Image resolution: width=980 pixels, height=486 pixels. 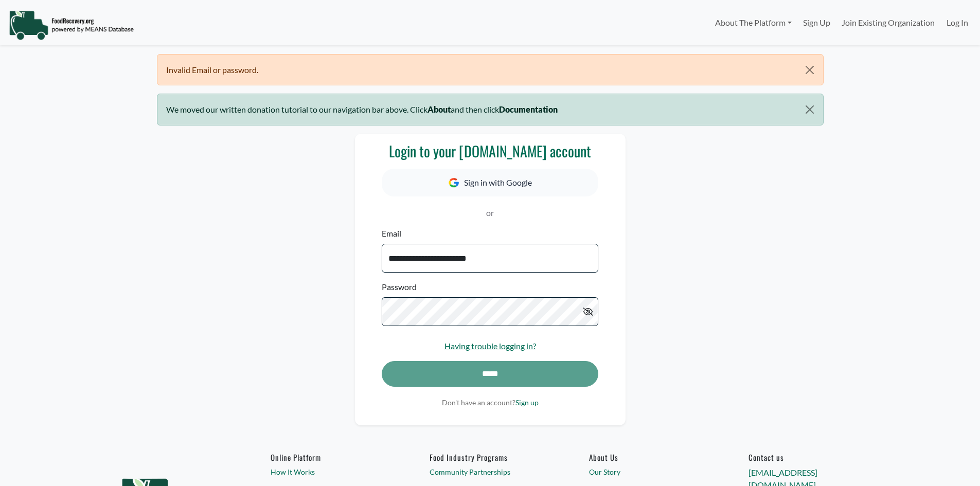 What do you see at coordinates (71, 25) in the screenshot?
I see `img: NavigationLogo_FoodRecovery-91c16205cd0af1ed486a0f1a7774a6544ea792ac00100771e7dd3ec7c0e58e41.png` at bounding box center [71, 25].